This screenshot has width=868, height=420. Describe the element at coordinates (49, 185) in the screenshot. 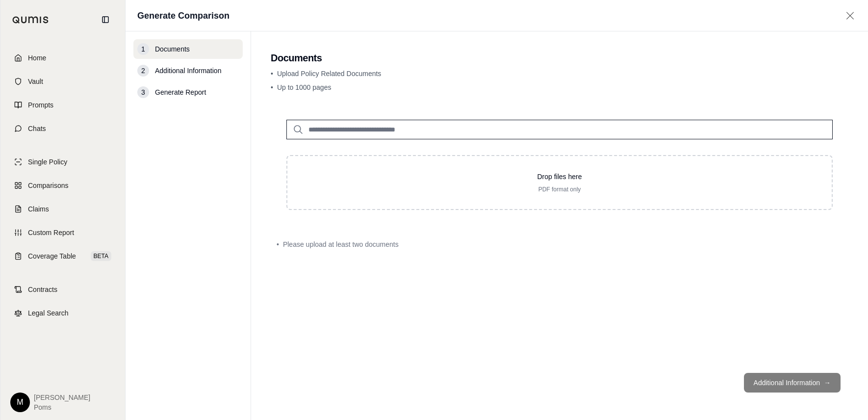

I see `span: Comparisons` at that location.